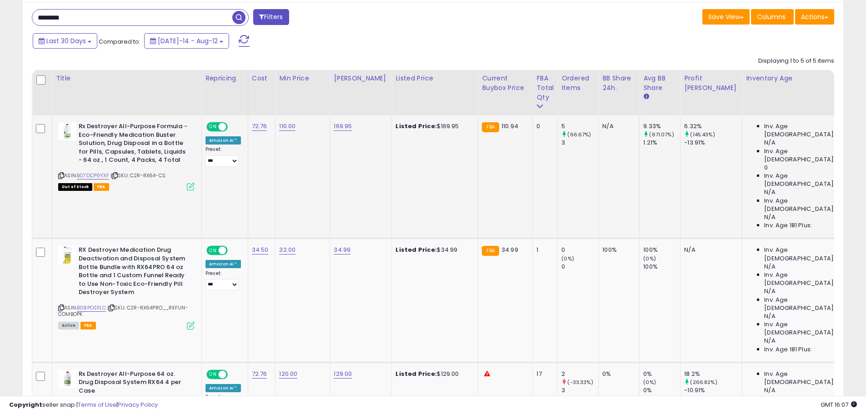  I want to click on span: 0, so click(766, 168).